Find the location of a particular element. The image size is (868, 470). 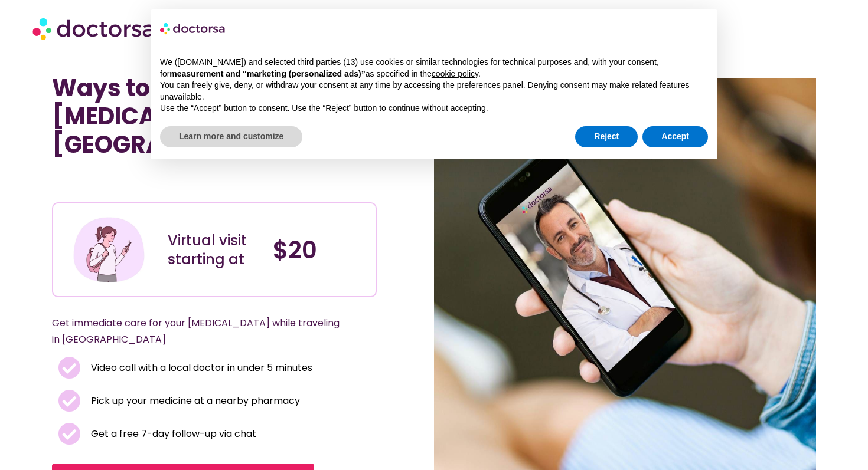

button: Reject is located at coordinates (606, 137).